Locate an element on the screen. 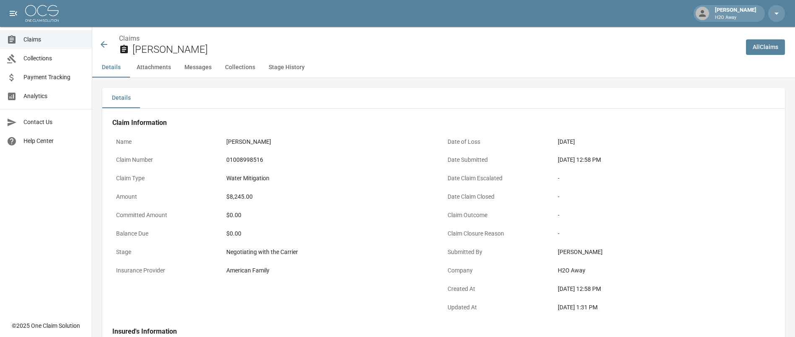  p: Claim Type is located at coordinates (167, 178).